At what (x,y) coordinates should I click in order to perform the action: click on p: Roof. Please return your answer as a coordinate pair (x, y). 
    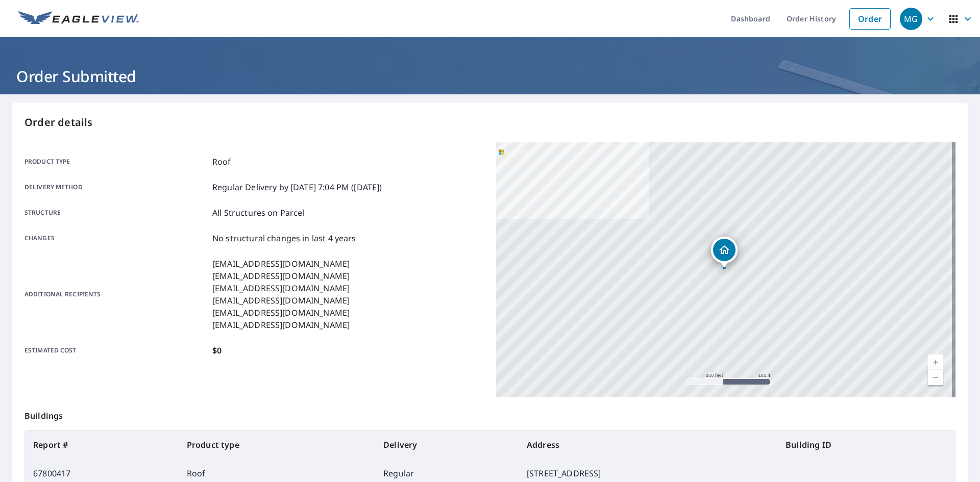
    Looking at the image, I should click on (222, 162).